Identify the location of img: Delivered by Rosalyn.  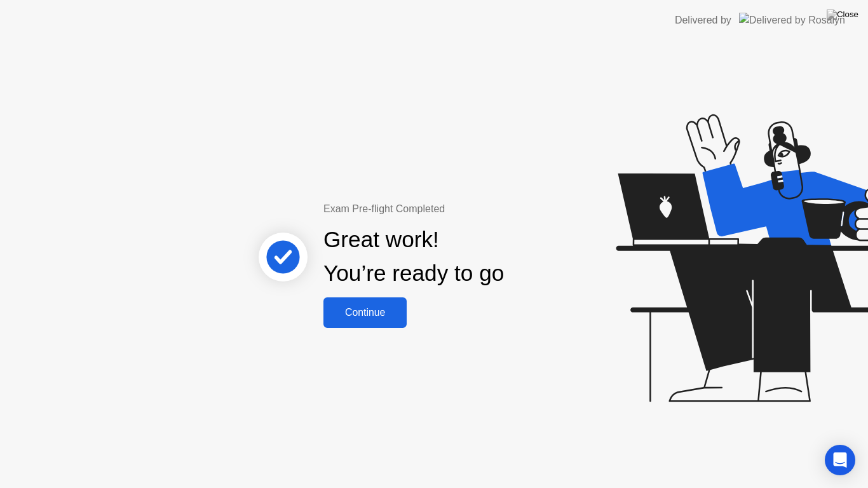
(792, 20).